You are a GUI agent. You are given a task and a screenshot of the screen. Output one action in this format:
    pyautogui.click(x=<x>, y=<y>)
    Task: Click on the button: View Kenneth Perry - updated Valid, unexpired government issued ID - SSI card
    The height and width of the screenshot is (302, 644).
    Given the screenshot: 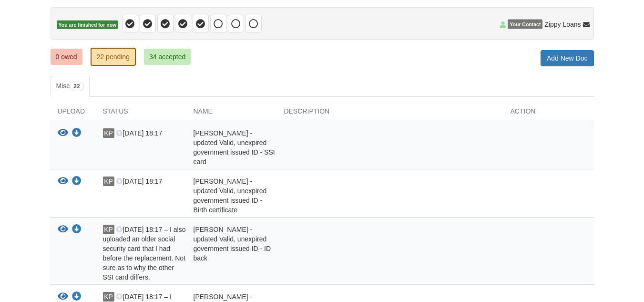 What is the action you would take?
    pyautogui.click(x=63, y=133)
    